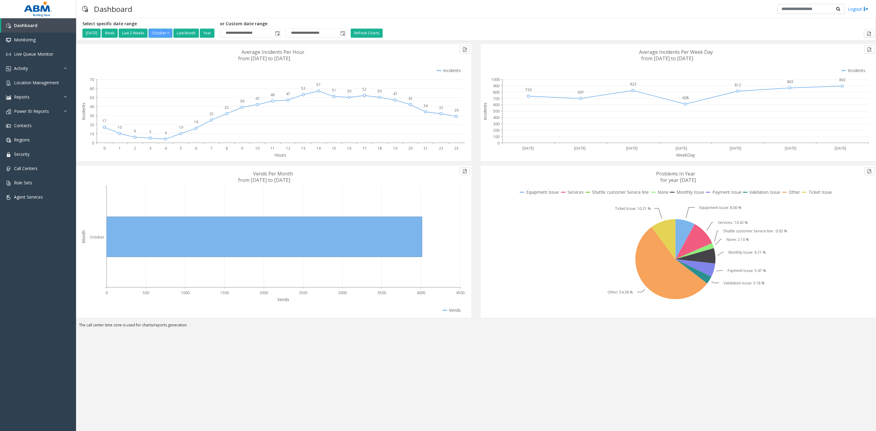 This screenshot has width=876, height=431. What do you see at coordinates (334, 148) in the screenshot?
I see `text: 15` at bounding box center [334, 148].